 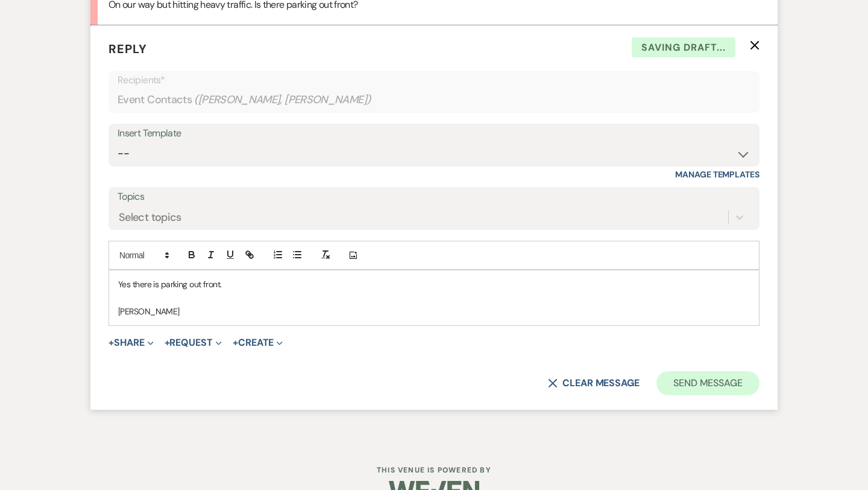 I want to click on label: Topics, so click(x=434, y=196).